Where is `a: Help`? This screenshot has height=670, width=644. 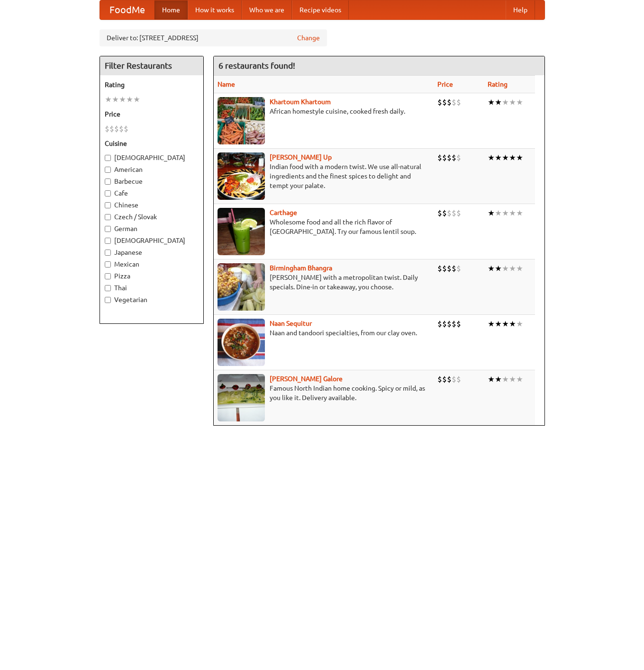
a: Help is located at coordinates (520, 10).